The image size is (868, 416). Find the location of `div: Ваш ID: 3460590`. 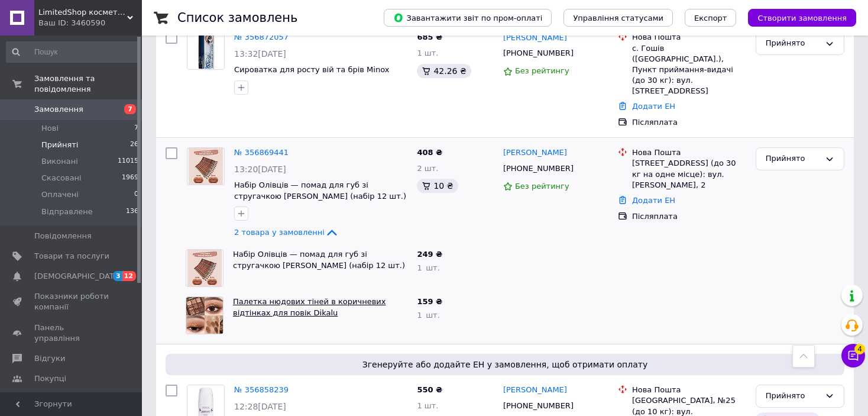

div: Ваш ID: 3460590 is located at coordinates (90, 23).